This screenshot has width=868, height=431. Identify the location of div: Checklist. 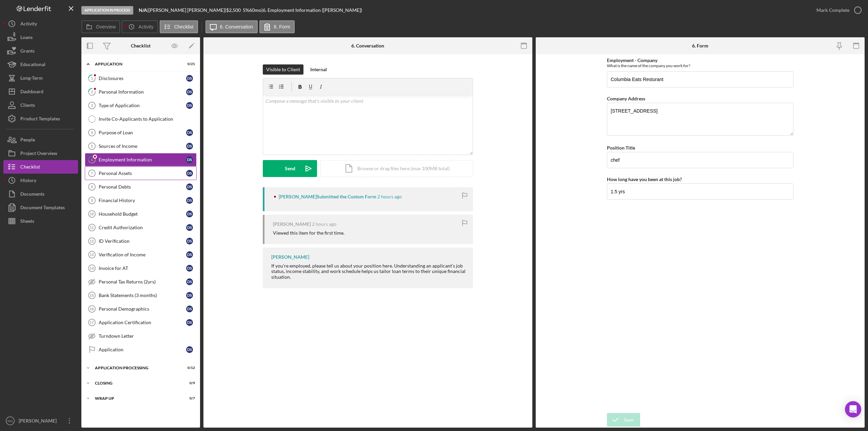
(30, 168).